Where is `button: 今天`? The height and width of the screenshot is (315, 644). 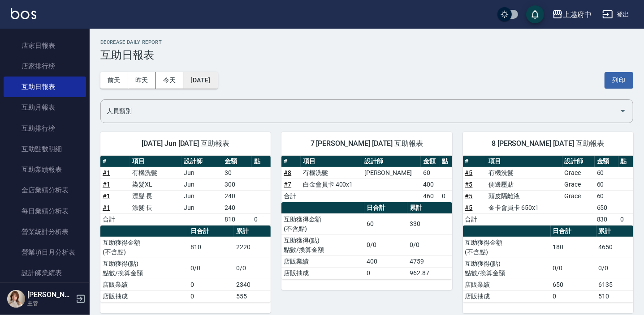
button: 今天 is located at coordinates (170, 80).